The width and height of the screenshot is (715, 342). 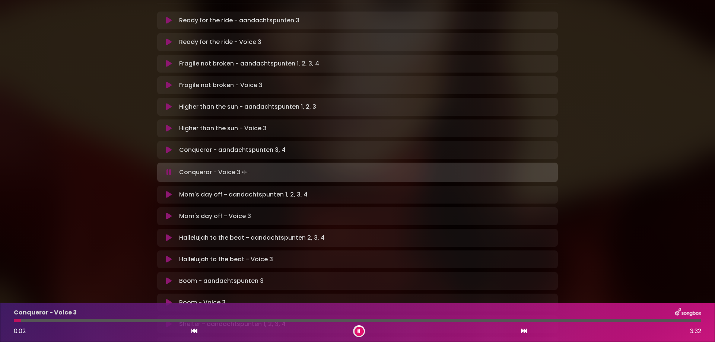 I want to click on p: Higher than the sun - Voice 3, so click(x=223, y=128).